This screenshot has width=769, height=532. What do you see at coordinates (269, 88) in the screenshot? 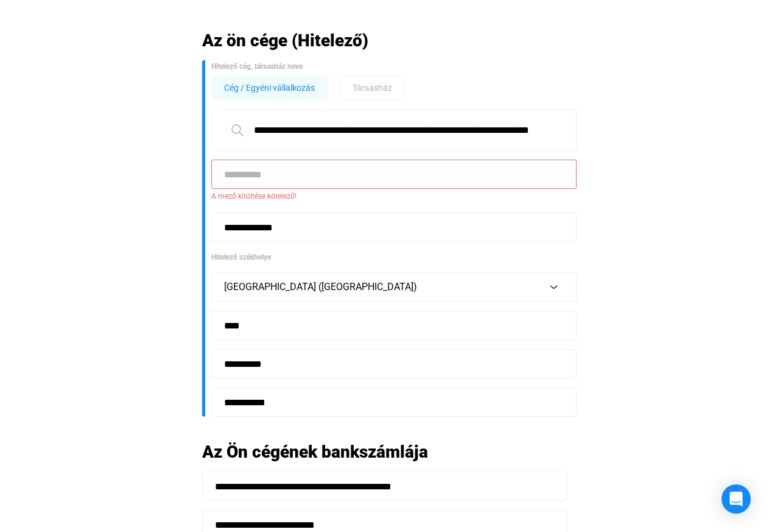
I see `span: Cég / Egyéni vállalkozás` at bounding box center [269, 88].